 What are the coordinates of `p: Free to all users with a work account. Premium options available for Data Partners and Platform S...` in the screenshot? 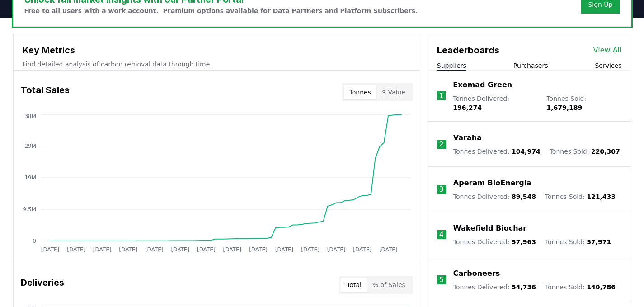 It's located at (221, 11).